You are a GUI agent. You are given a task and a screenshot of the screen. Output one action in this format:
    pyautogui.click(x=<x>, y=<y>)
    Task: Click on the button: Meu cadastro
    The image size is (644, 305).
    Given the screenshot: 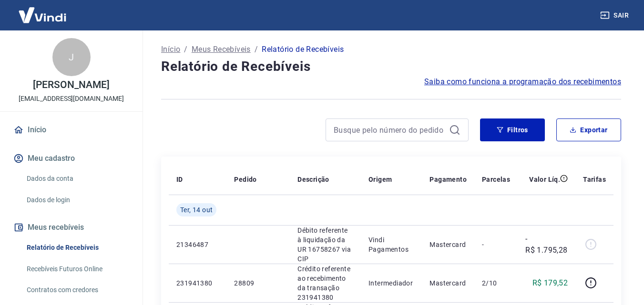 What is the action you would take?
    pyautogui.click(x=71, y=158)
    